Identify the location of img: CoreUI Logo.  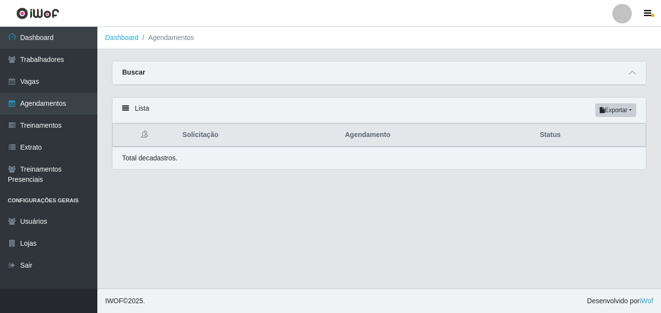
(37, 13).